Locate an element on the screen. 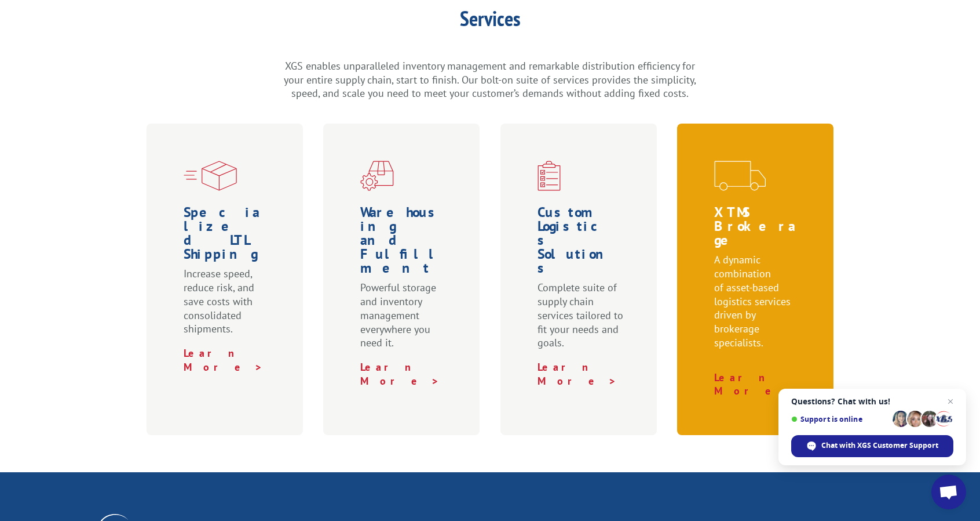 The height and width of the screenshot is (521, 980). h1: Specialized LTL Shipping is located at coordinates (227, 236).